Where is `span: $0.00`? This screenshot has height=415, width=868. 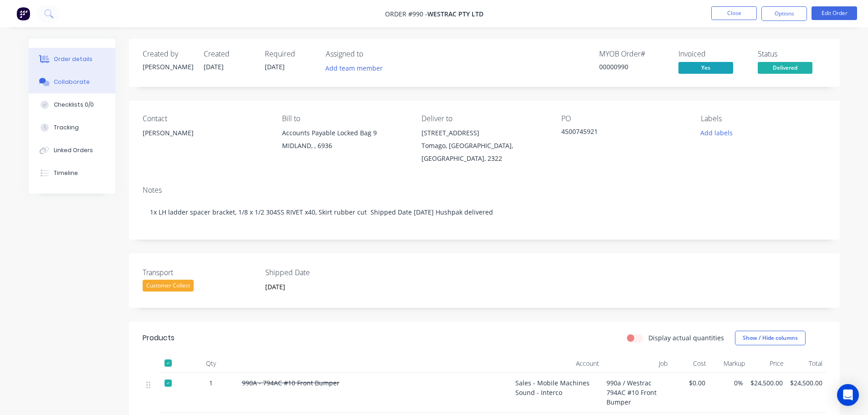 span: $0.00 is located at coordinates (690, 383).